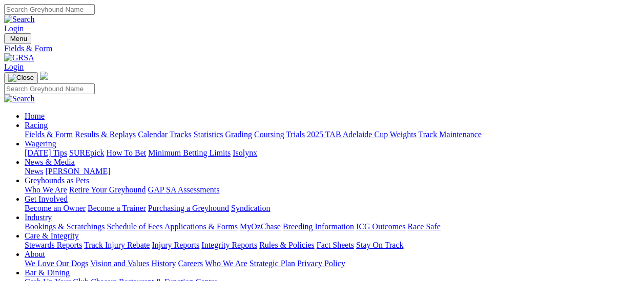  Describe the element at coordinates (332, 134) in the screenshot. I see `div: Racing` at that location.